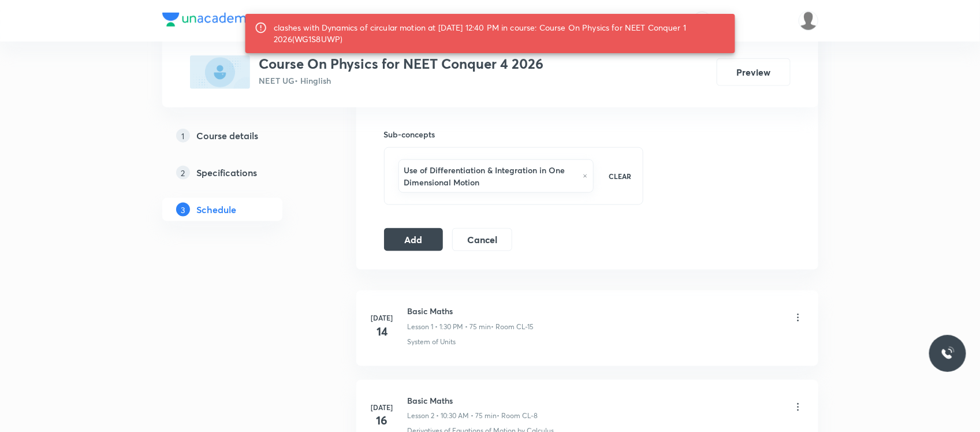 The image size is (980, 432). What do you see at coordinates (228, 136) in the screenshot?
I see `h5: Course details` at bounding box center [228, 136].